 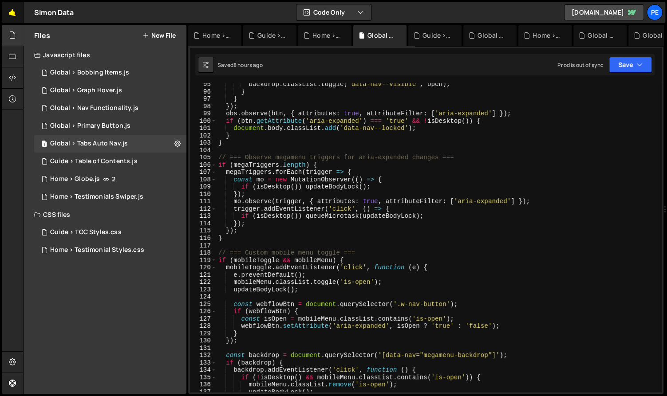 What do you see at coordinates (203, 348) in the screenshot?
I see `div: 131` at bounding box center [203, 348].